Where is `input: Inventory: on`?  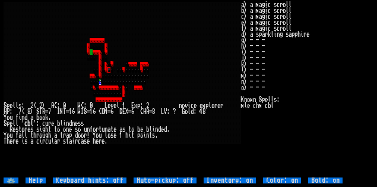 input: Inventory: on is located at coordinates (230, 181).